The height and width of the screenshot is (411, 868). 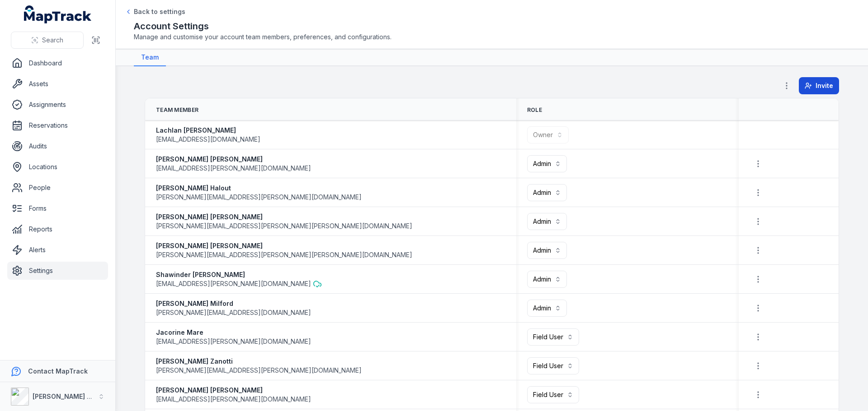 What do you see at coordinates (57, 84) in the screenshot?
I see `a: Assets` at bounding box center [57, 84].